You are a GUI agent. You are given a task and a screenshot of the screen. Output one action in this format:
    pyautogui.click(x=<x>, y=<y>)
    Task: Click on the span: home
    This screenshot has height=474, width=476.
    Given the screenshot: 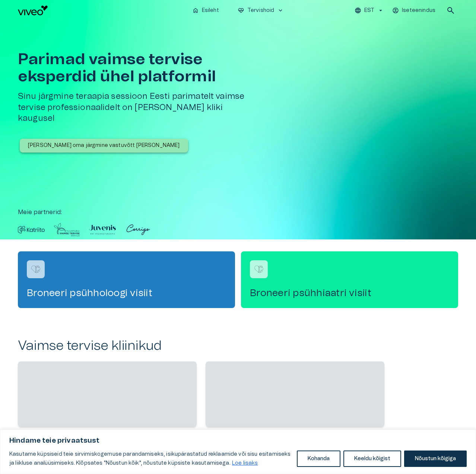 What is the action you would take?
    pyautogui.click(x=196, y=10)
    